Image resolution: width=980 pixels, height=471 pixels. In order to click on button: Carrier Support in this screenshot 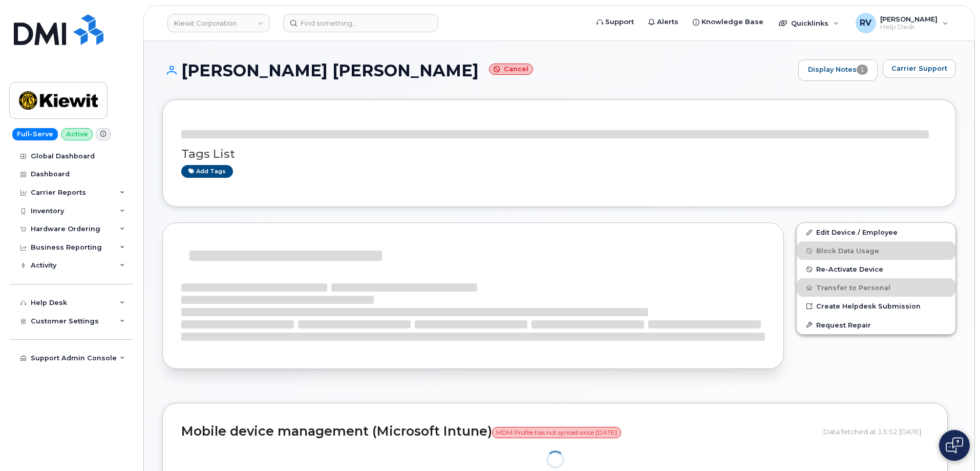, I will do `click(919, 69)`.